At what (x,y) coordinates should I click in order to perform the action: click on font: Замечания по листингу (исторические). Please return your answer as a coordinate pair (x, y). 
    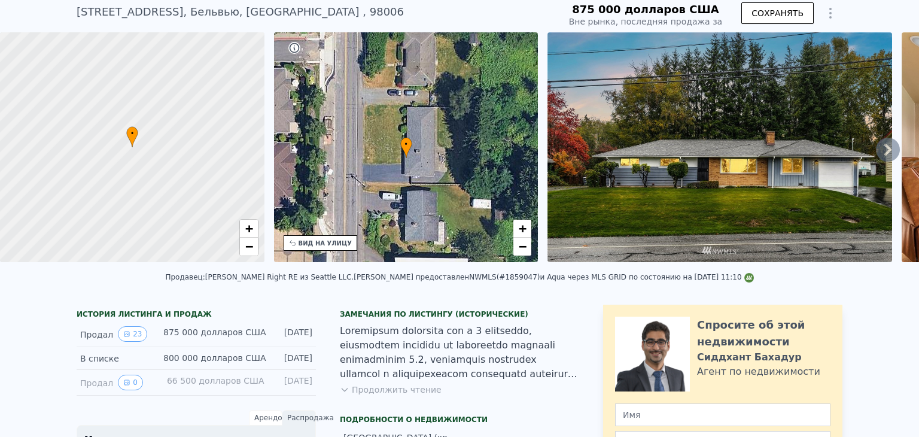
    Looking at the image, I should click on (434, 314).